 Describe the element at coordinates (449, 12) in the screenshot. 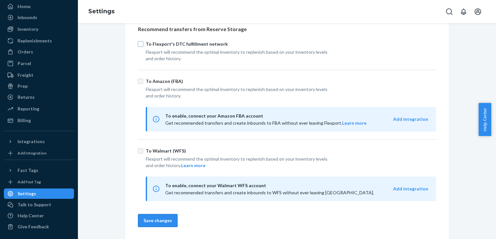

I see `button: Open Search Box` at that location.